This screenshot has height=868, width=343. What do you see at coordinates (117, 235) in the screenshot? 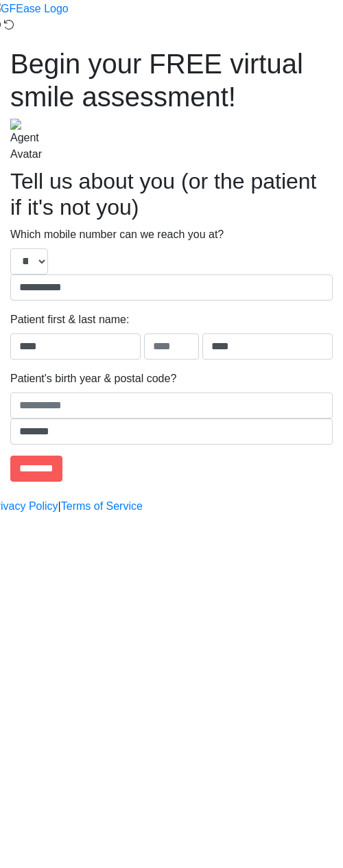
I see `label: Which mobile number can we reach you at?` at bounding box center [117, 235].